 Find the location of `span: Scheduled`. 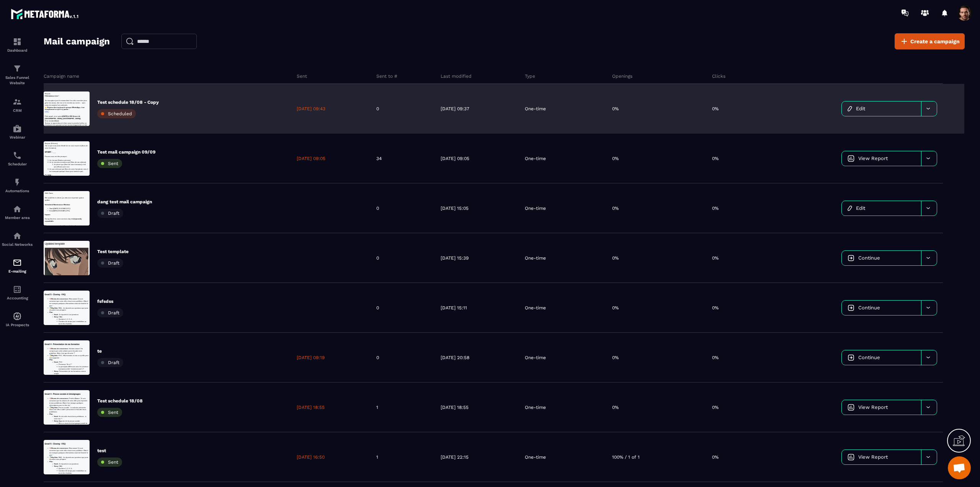

span: Scheduled is located at coordinates (120, 114).